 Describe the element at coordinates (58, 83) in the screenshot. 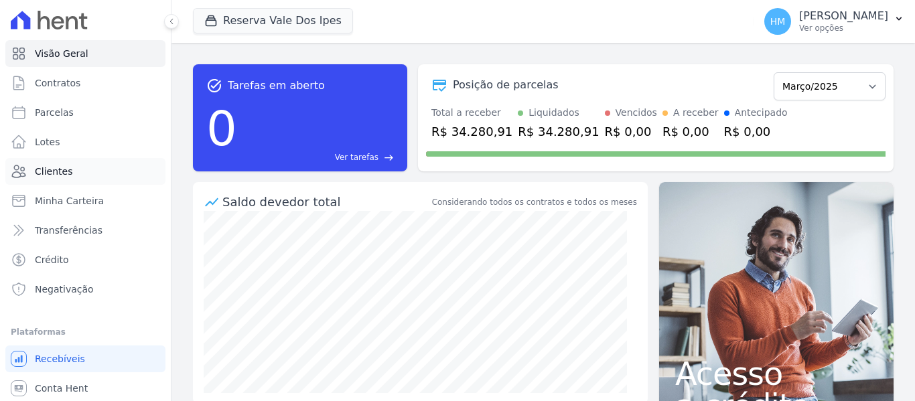

I see `span: Contratos` at that location.